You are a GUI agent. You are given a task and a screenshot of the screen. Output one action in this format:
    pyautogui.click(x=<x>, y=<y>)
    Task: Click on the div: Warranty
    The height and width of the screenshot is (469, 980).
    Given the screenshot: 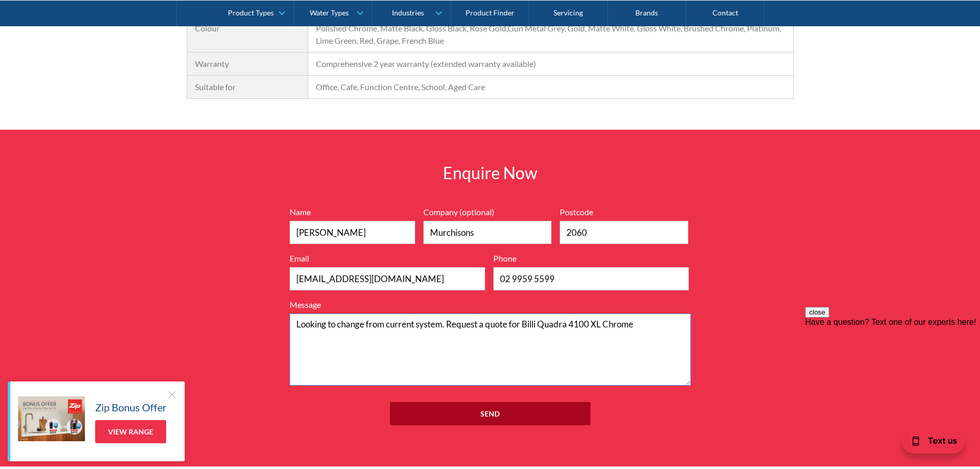 What is the action you would take?
    pyautogui.click(x=248, y=63)
    